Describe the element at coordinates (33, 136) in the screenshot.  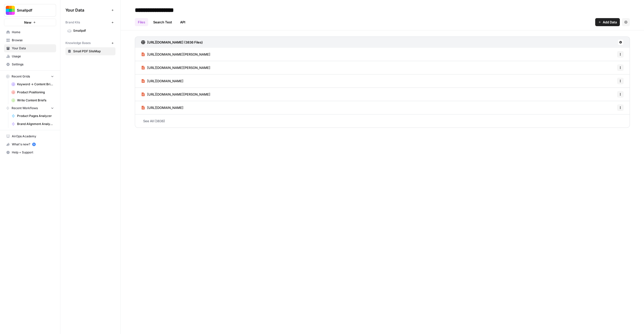
I see `span: AirOps Academy` at that location.